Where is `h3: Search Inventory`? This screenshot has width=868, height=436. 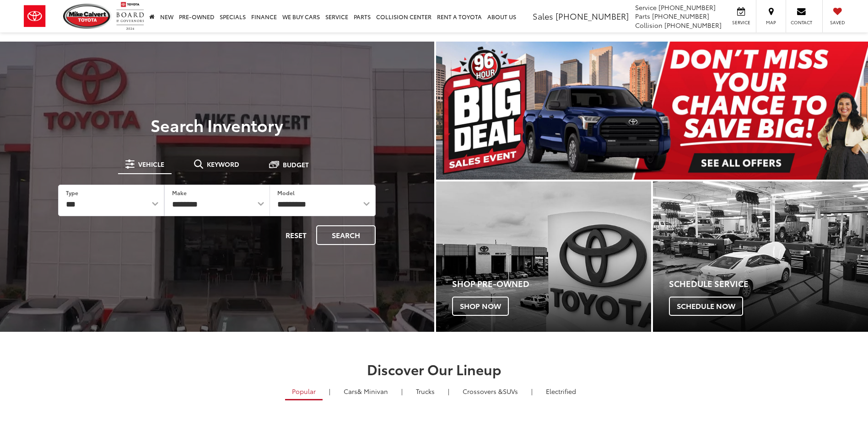
h3: Search Inventory is located at coordinates (217, 125).